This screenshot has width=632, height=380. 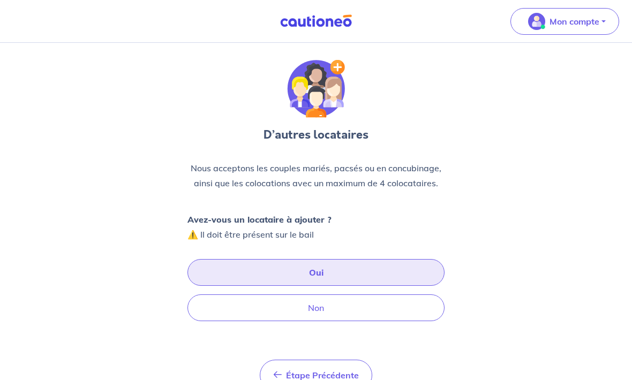 I want to click on img: illu_account_valid_menu.svg, so click(x=536, y=21).